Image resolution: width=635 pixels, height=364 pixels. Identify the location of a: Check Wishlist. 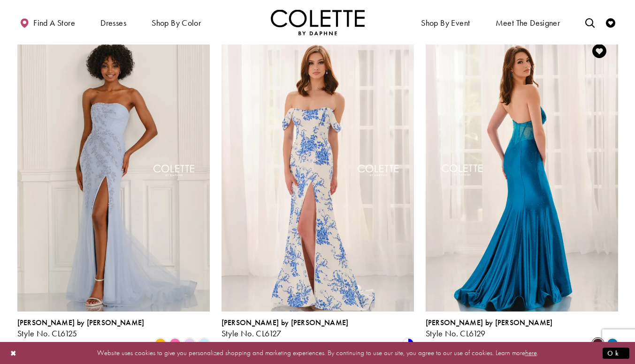
(610, 22).